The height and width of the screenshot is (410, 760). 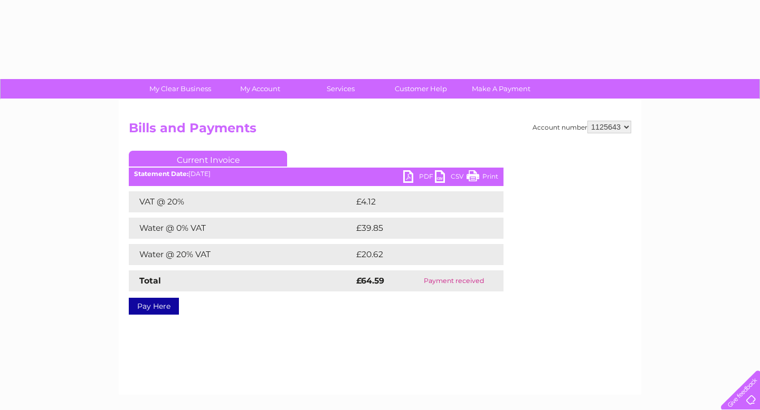 What do you see at coordinates (450, 178) in the screenshot?
I see `a: CSV` at bounding box center [450, 178].